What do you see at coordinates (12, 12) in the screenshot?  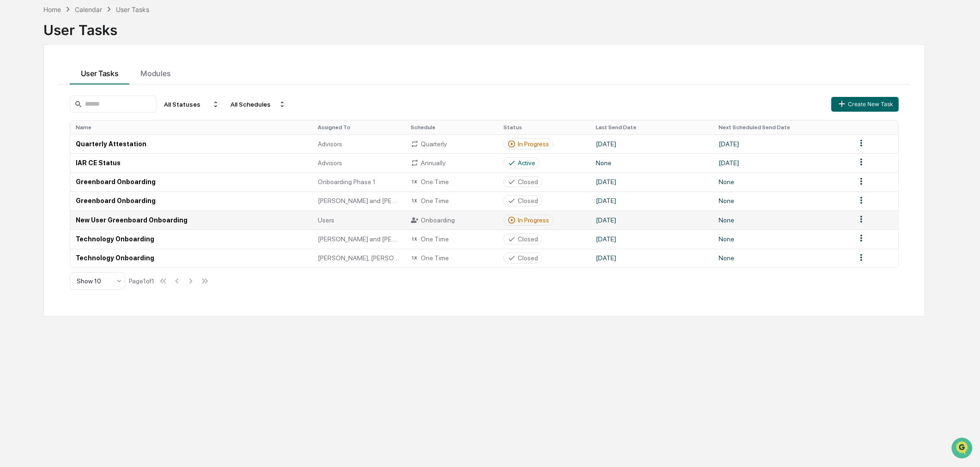 I see `img: f2157a4c-a0d3-4daa-907e-bb6f0de503a5-1751232295721` at bounding box center [12, 12].